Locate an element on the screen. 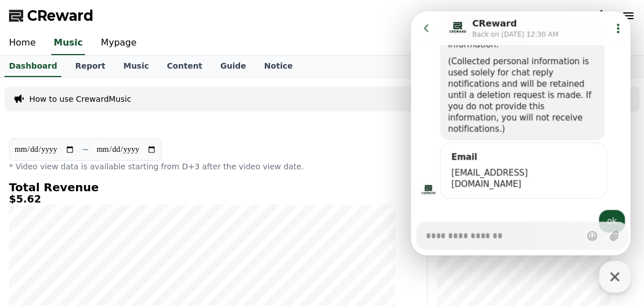  div: Email is located at coordinates (113, 146).